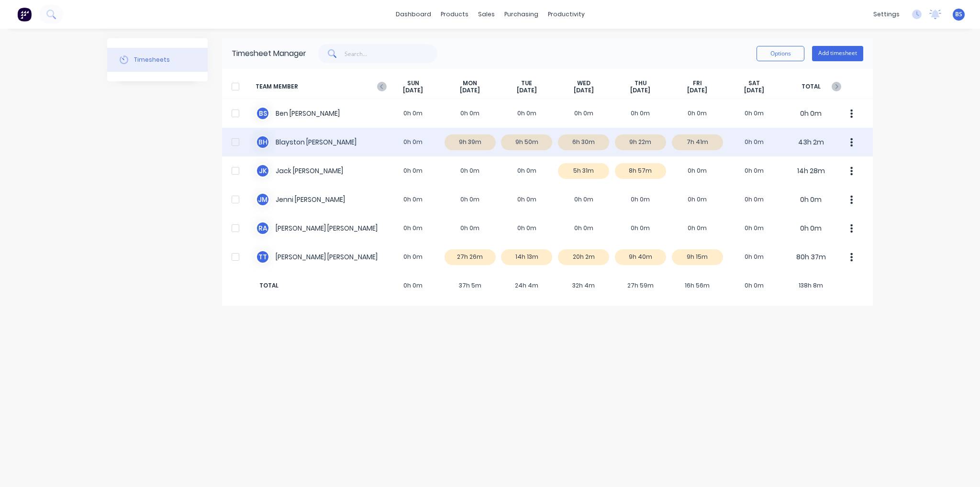 This screenshot has width=980, height=487. What do you see at coordinates (157, 60) in the screenshot?
I see `button: Timesheets` at bounding box center [157, 60].